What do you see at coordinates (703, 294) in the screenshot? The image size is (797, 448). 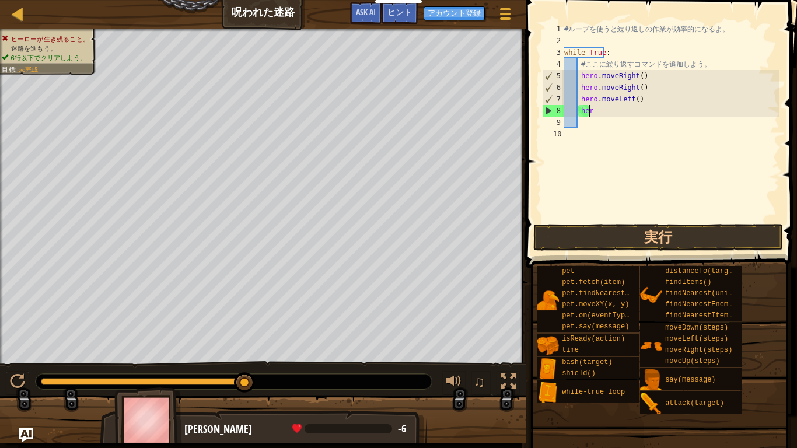 I see `span: findNearest(units)` at bounding box center [703, 294].